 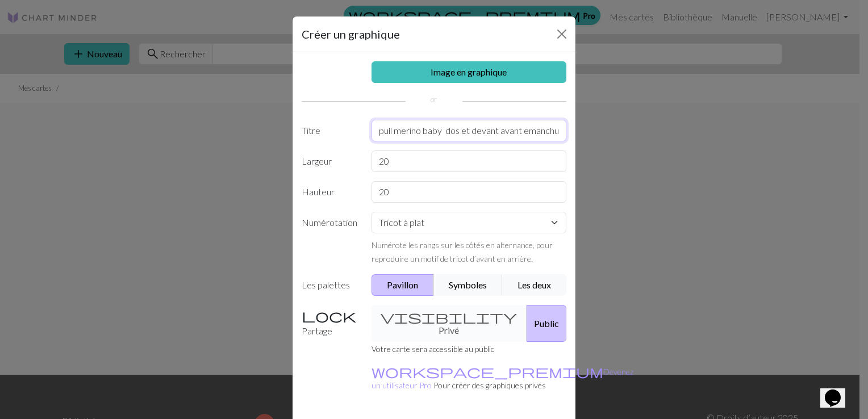 I want to click on h5: Créer un graphique, so click(x=351, y=34).